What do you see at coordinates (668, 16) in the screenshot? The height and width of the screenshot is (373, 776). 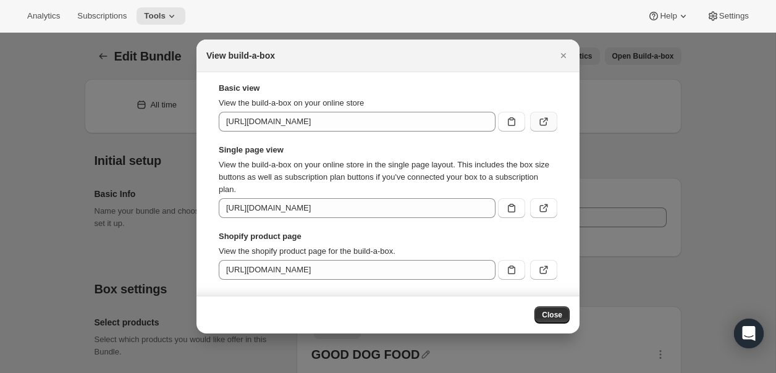 I see `span: Help` at bounding box center [668, 16].